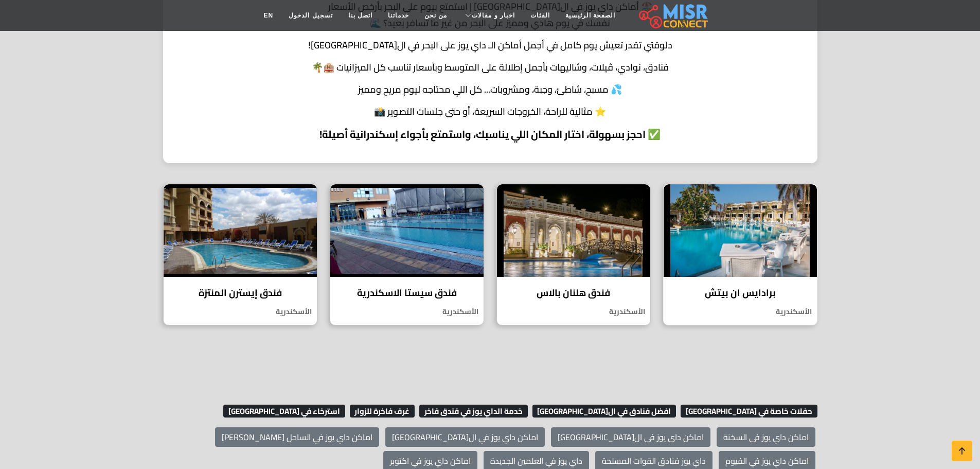 Image resolution: width=980 pixels, height=469 pixels. I want to click on img: فندق سيستا الاسكندرية, so click(407, 231).